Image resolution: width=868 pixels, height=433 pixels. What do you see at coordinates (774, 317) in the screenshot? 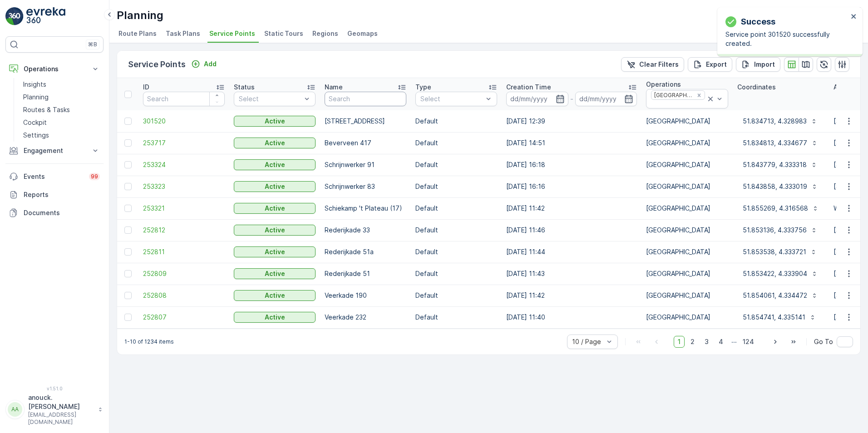
I see `p: 51.854741, 4.335141` at bounding box center [774, 317].